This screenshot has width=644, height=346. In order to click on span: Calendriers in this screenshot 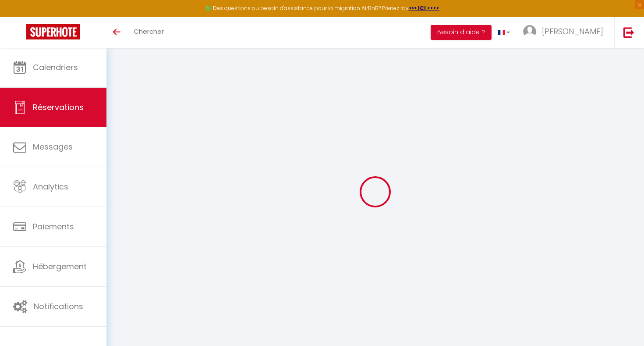, I will do `click(55, 67)`.